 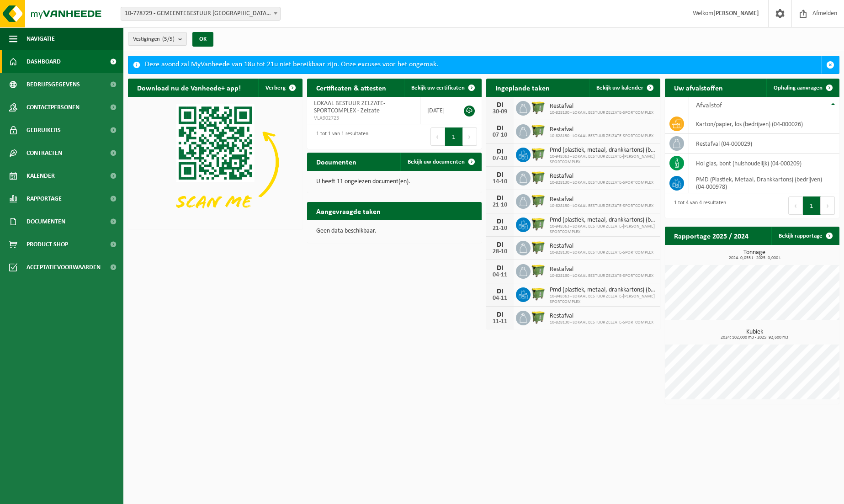 I want to click on span: Afvalstof, so click(x=708, y=106).